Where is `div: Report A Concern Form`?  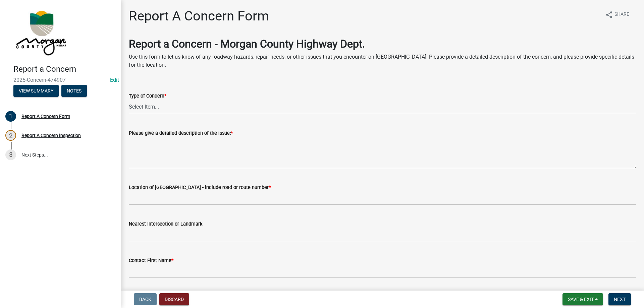
div: Report A Concern Form is located at coordinates (45, 117).